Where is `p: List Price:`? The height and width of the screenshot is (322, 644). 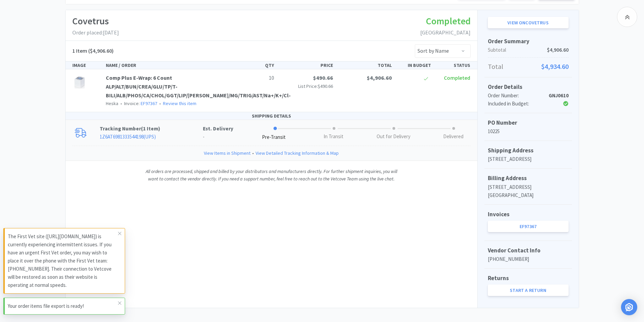 p: List Price: is located at coordinates (306, 86).